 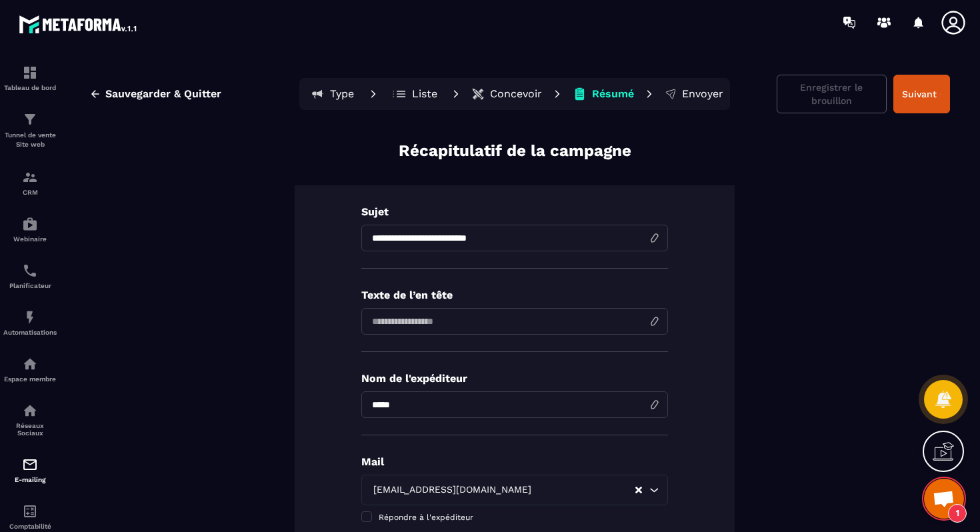 What do you see at coordinates (332, 94) in the screenshot?
I see `button: Type` at bounding box center [332, 94].